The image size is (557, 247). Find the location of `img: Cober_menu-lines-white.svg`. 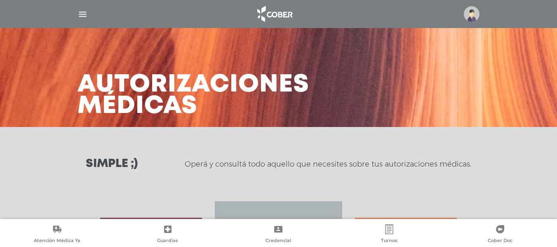

img: Cober_menu-lines-white.svg is located at coordinates (82, 14).